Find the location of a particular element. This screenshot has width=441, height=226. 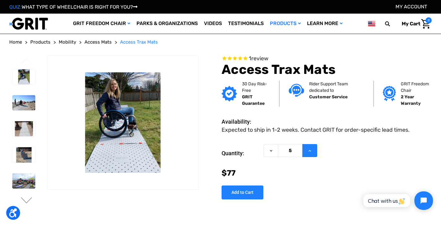

p: GRIT Freedom Chair is located at coordinates (418, 87).